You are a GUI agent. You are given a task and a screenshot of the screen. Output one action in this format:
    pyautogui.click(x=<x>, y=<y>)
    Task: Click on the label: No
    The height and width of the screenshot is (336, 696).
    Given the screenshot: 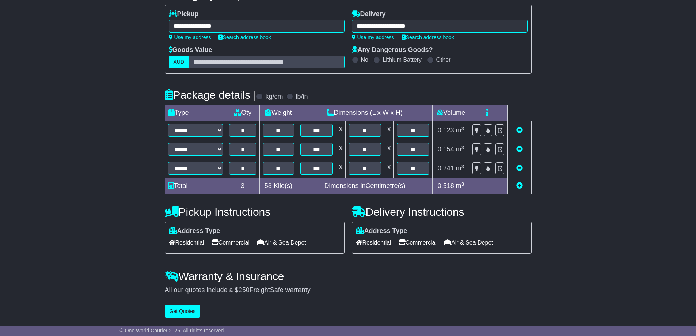 What is the action you would take?
    pyautogui.click(x=365, y=60)
    